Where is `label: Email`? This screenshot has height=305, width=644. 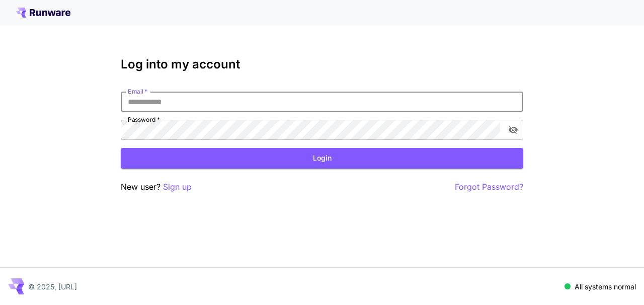 label: Email is located at coordinates (137, 91).